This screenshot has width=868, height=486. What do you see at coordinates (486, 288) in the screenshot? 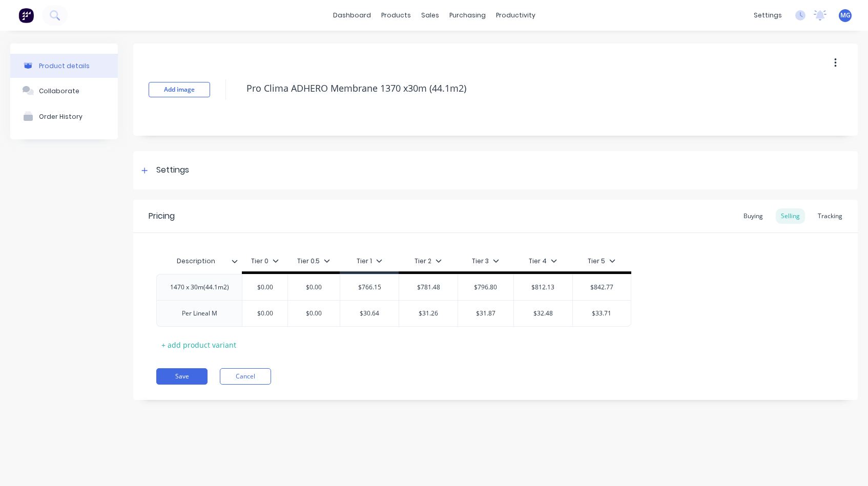
I see `div: $796.80` at bounding box center [486, 288].